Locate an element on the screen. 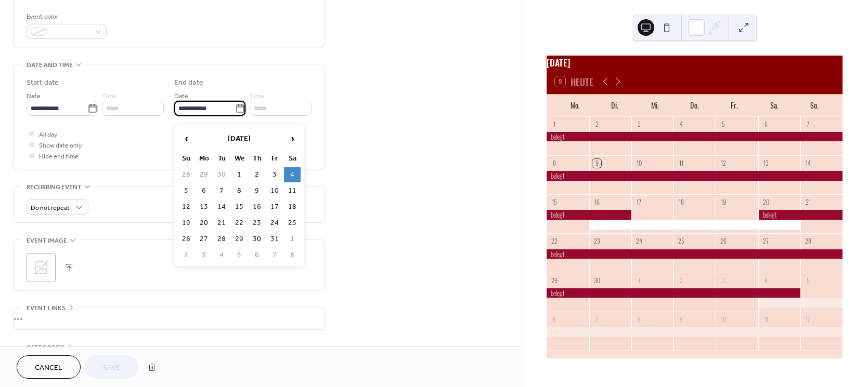  td: 24 is located at coordinates (275, 223).